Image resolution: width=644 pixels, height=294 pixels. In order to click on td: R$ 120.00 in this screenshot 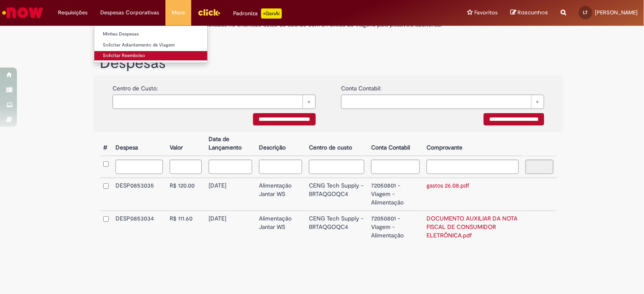, I will do `click(185, 194)`.